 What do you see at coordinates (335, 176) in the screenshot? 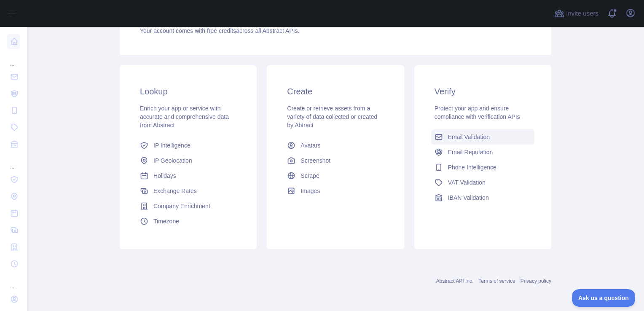
I see `a: Scrape` at bounding box center [335, 176].